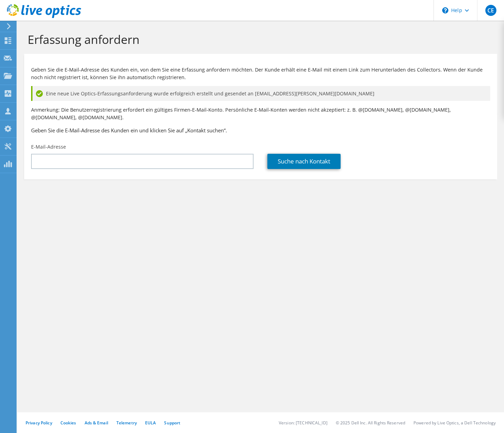  Describe the element at coordinates (261, 74) in the screenshot. I see `p: Geben Sie die E-Mail-Adresse des Kunden ein, von dem Sie eine Erfassung anfordern möchten. Der Ku...` at that location.